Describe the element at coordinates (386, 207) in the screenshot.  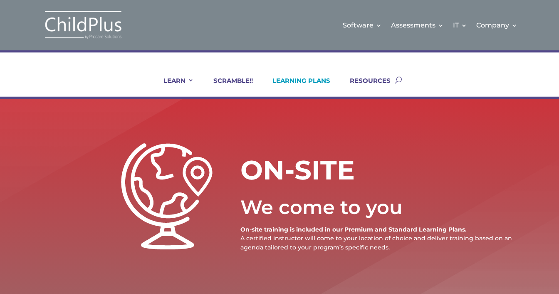
I see `div: We come to you` at that location.